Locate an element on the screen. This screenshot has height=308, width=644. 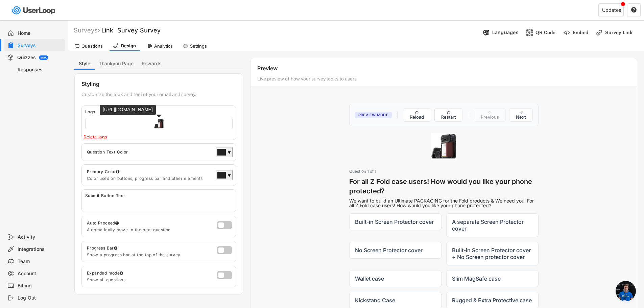
div: Home is located at coordinates (40, 33).